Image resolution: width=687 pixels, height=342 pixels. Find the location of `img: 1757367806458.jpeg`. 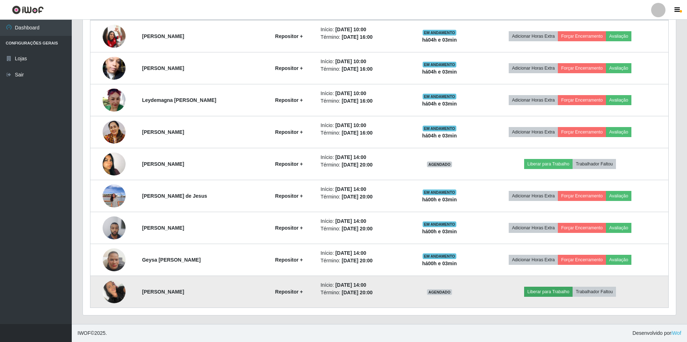

img: 1757367806458.jpeg is located at coordinates (114, 291).